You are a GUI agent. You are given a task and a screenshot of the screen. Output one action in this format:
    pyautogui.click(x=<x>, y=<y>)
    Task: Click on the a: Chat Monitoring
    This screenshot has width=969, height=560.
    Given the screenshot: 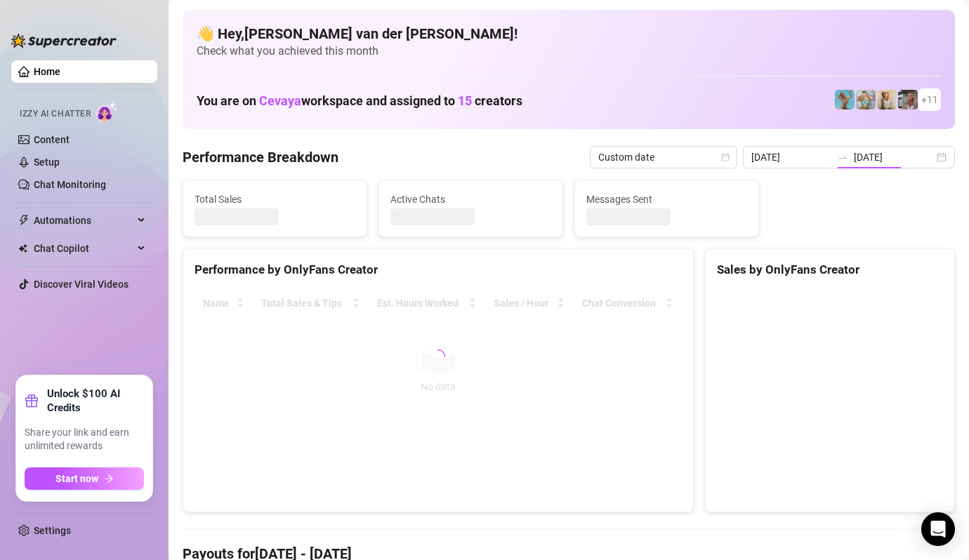 What is the action you would take?
    pyautogui.click(x=70, y=184)
    